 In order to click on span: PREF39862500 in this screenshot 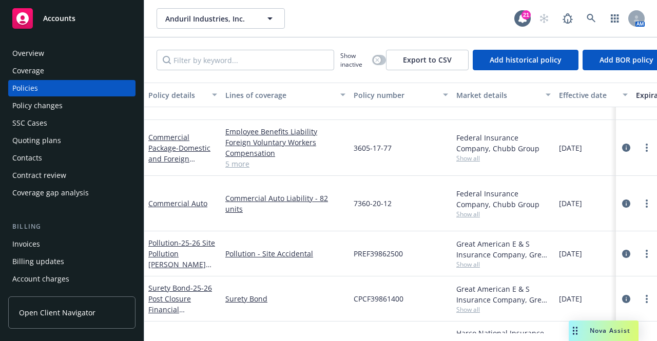, I will do `click(378, 254)`.